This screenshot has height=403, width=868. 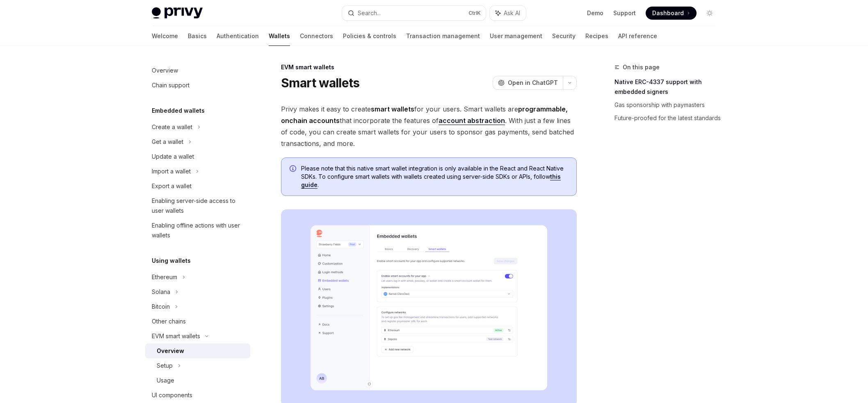 What do you see at coordinates (199, 206) in the screenshot?
I see `div: Enabling server-side access to user wallets` at bounding box center [199, 206].